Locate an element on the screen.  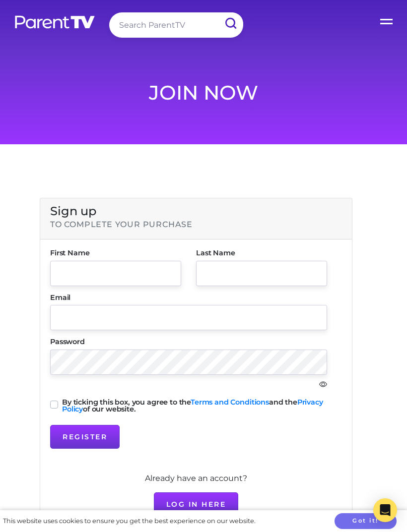
label: Email is located at coordinates (189, 297).